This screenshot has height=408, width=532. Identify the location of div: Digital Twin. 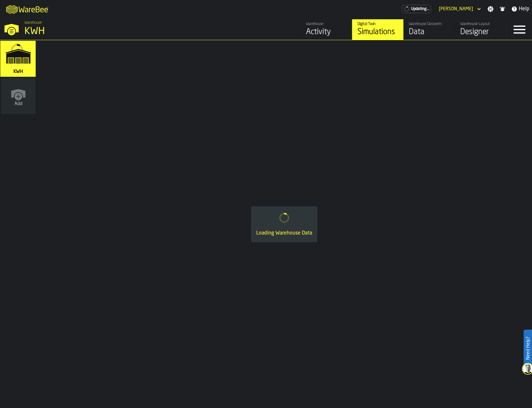
(378, 24).